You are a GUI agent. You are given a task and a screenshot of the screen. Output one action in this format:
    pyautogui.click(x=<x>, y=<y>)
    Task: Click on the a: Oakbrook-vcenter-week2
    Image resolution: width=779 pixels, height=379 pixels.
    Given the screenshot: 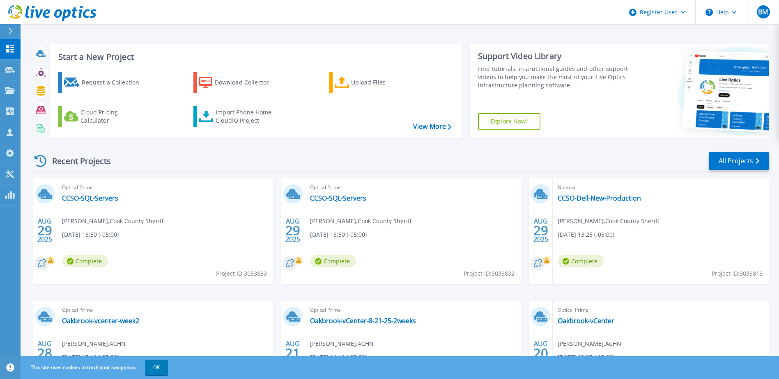 What is the action you would take?
    pyautogui.click(x=101, y=321)
    